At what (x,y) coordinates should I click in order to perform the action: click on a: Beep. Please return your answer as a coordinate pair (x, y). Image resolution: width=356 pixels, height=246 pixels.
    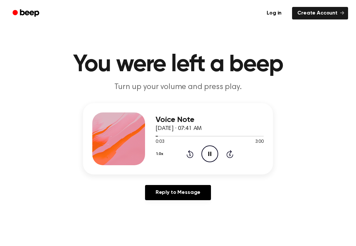
    Looking at the image, I should click on (26, 13).